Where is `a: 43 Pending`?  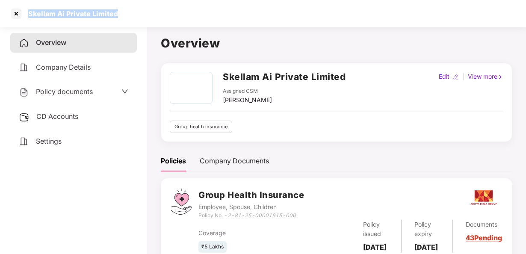 a: 43 Pending is located at coordinates (483, 238).